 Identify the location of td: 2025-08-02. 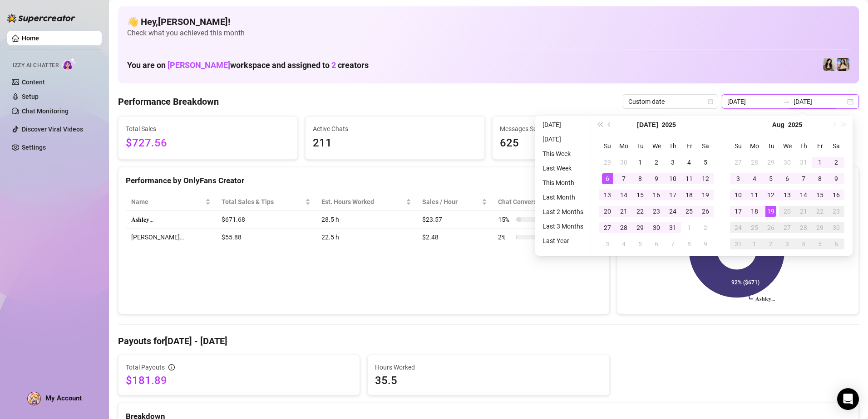
(706, 228).